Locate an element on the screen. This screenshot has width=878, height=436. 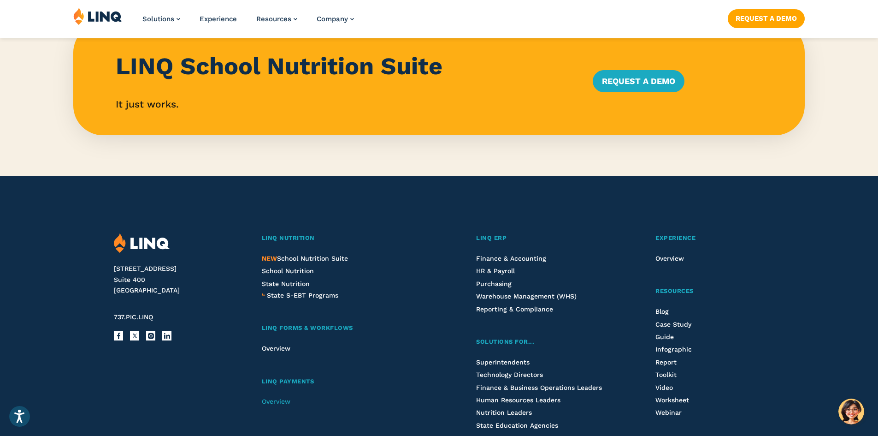
a: State Education Agencies is located at coordinates (517, 425).